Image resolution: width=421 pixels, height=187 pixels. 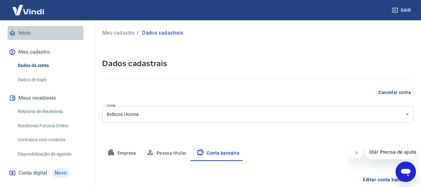 I want to click on button: Editar conta bancária, so click(x=387, y=180).